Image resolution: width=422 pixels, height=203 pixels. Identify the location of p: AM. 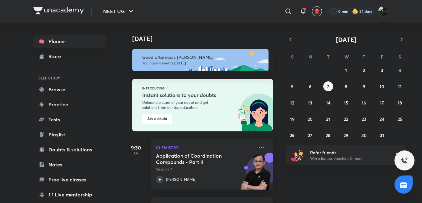
(136, 153).